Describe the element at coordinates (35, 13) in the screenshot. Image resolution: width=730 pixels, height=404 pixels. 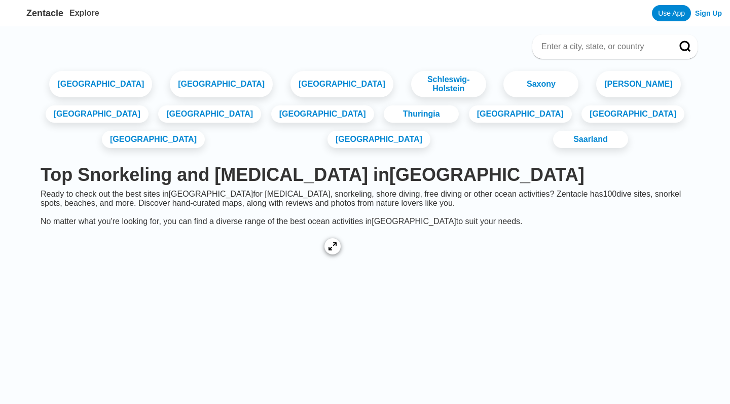
I see `a: Zentacle logoZentacle` at that location.